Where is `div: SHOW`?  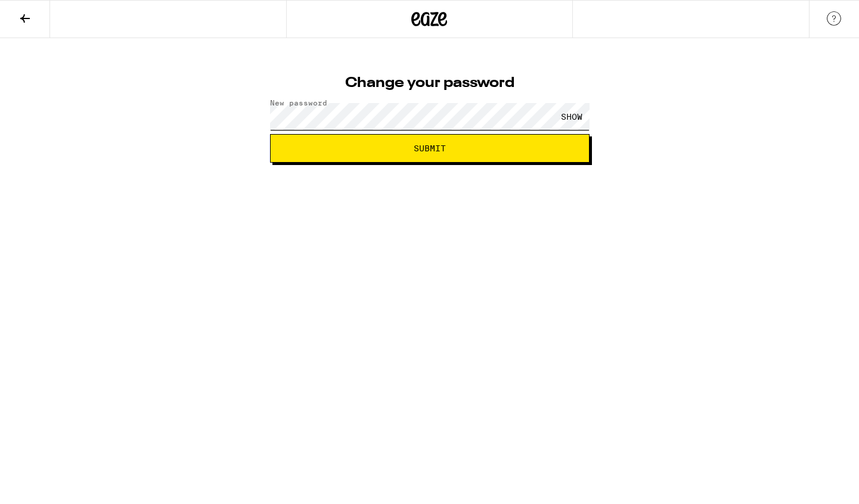 div: SHOW is located at coordinates (571, 116).